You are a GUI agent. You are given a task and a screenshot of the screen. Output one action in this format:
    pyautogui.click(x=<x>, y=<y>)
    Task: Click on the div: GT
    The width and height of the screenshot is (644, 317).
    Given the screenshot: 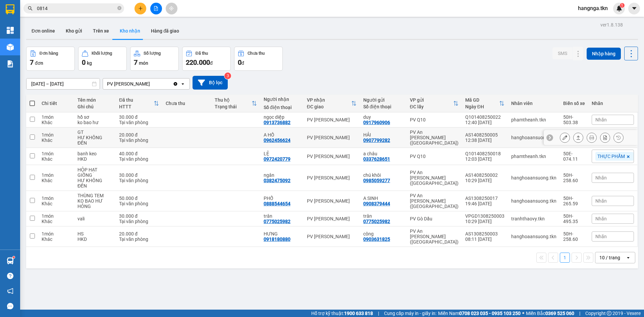 What is the action you would take?
    pyautogui.click(x=95, y=132)
    